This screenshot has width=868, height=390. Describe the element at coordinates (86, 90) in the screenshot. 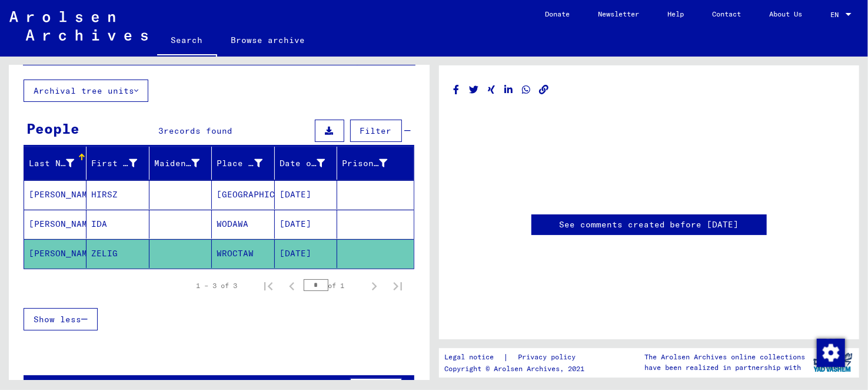

I see `button: Archival tree units` at that location.